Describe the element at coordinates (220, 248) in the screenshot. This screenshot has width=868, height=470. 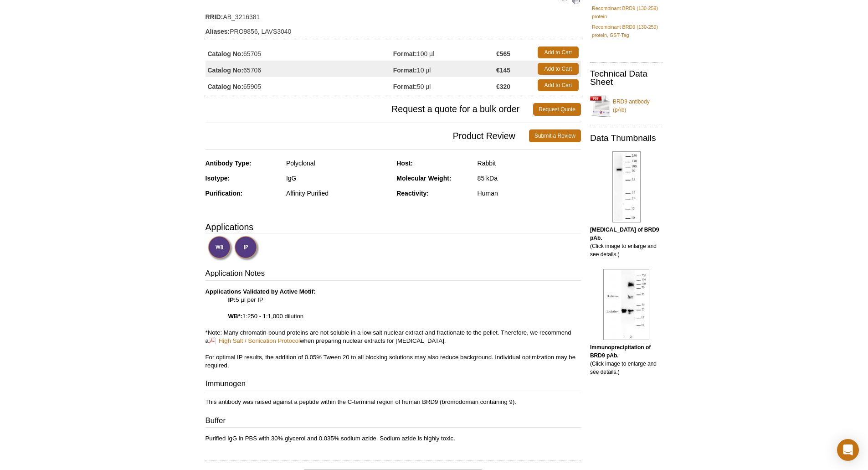
I see `img: Western Blot Validated` at that location.